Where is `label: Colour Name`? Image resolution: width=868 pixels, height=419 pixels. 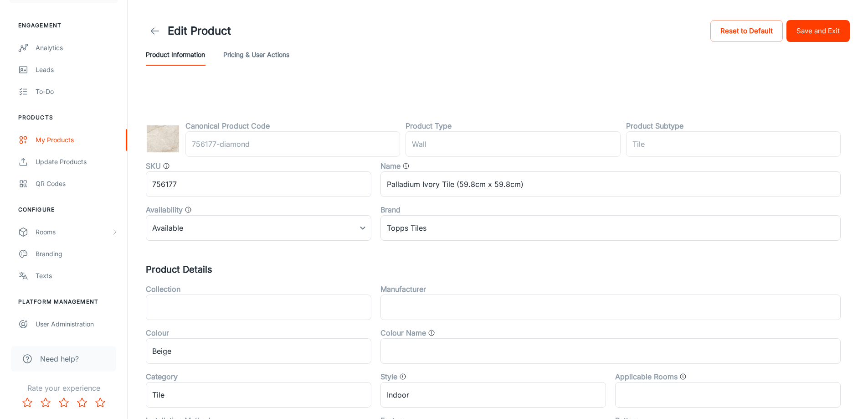 label: Colour Name is located at coordinates (403, 333).